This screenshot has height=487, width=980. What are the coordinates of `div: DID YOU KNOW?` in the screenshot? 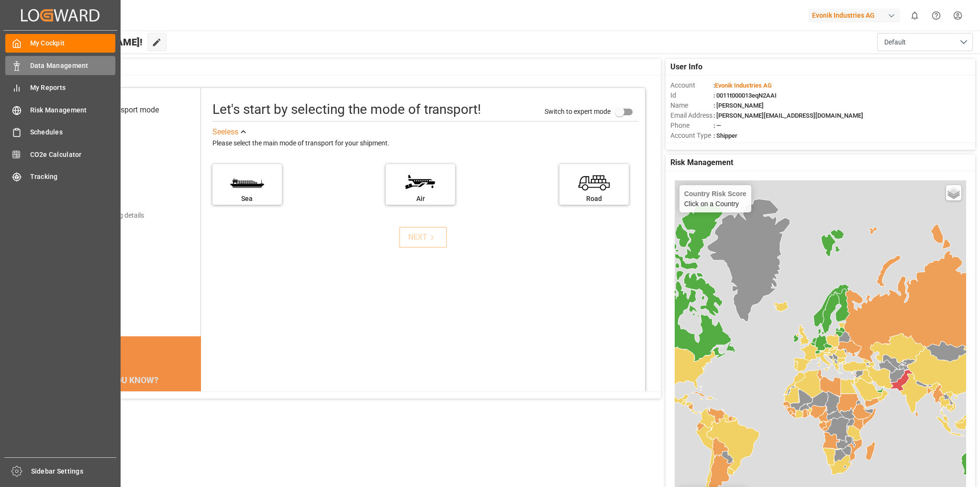 It's located at (126, 380).